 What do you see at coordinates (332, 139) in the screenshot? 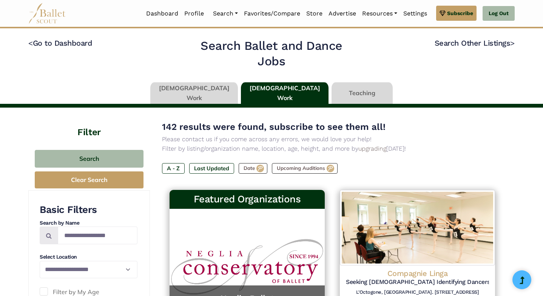
I see `p: Please contact us if you come across any errors, we would love your help!` at bounding box center [332, 139].